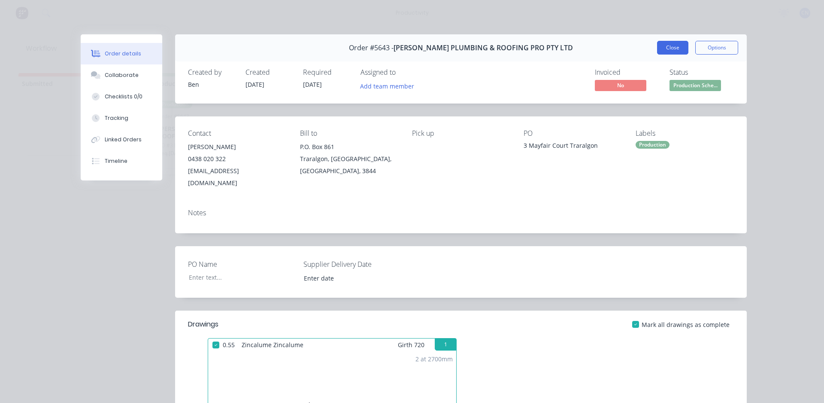 The width and height of the screenshot is (824, 403). What do you see at coordinates (351, 278) in the screenshot?
I see `input: Enter date` at bounding box center [351, 278].